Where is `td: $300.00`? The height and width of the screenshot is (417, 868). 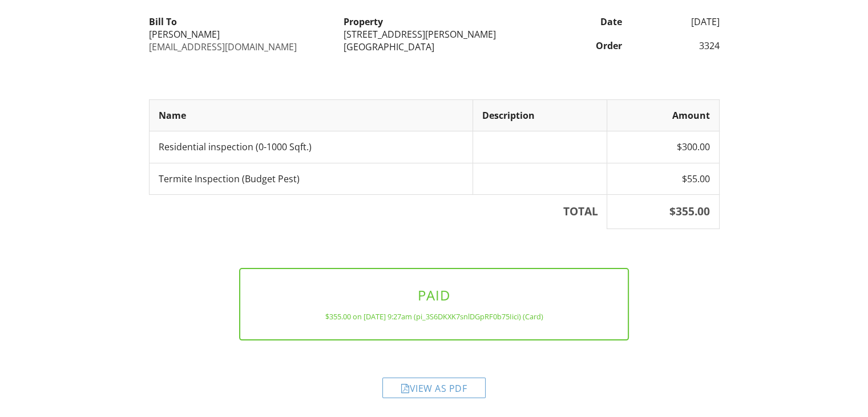
td: $300.00 is located at coordinates (663, 147).